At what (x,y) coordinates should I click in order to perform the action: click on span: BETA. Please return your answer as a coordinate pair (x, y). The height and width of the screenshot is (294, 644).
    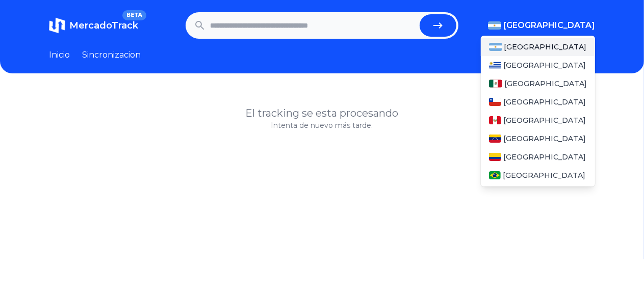
    Looking at the image, I should click on (134, 15).